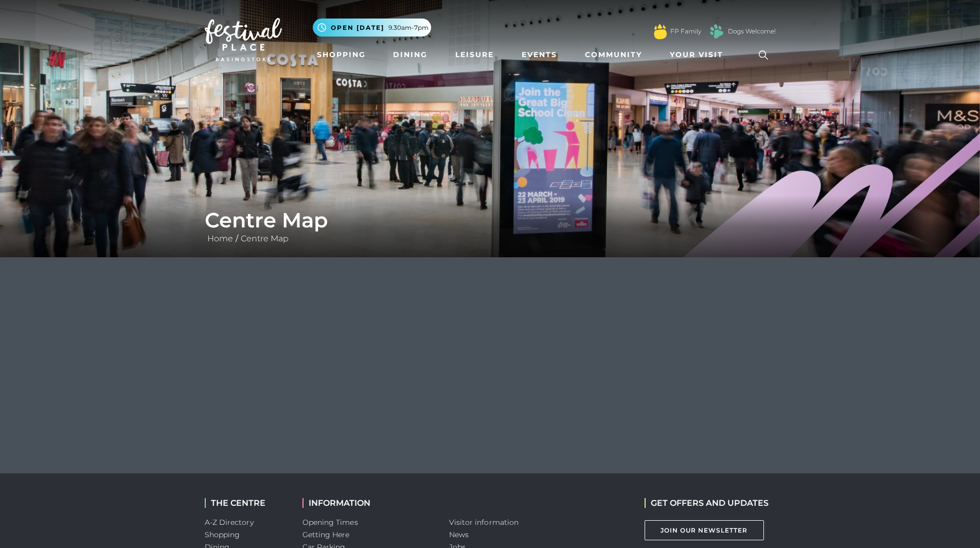  What do you see at coordinates (330, 522) in the screenshot?
I see `a: Opening Times` at bounding box center [330, 522].